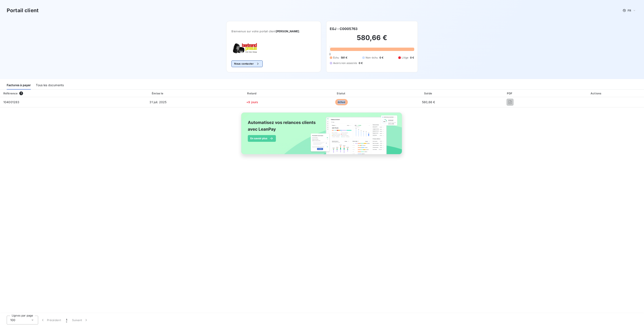  What do you see at coordinates (50, 85) in the screenshot?
I see `div: Tous les documents` at bounding box center [50, 85].